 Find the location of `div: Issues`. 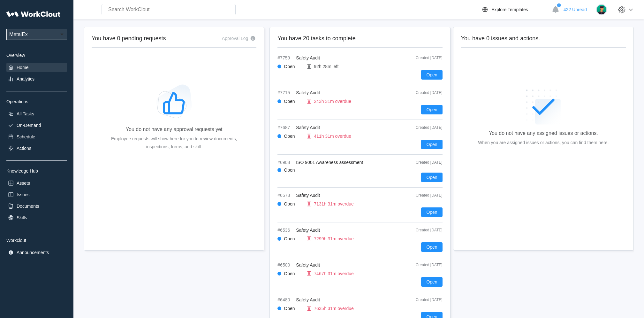

div: Issues is located at coordinates (23, 194).